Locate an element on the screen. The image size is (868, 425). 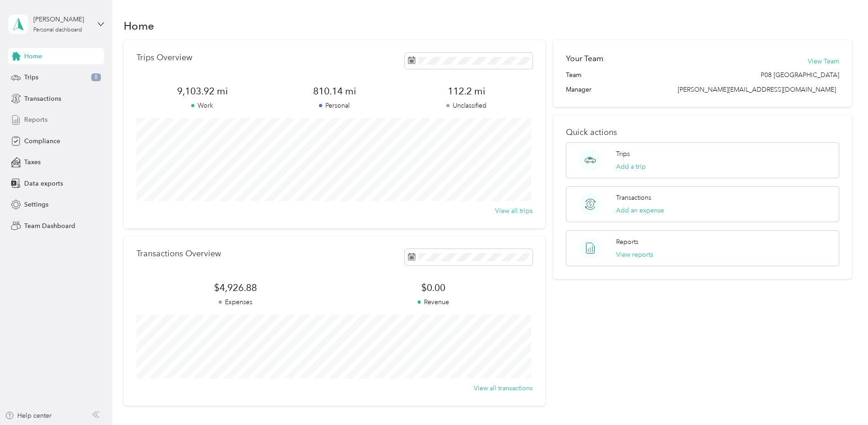
span: 8 is located at coordinates (95, 78).